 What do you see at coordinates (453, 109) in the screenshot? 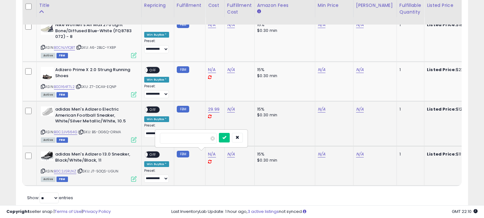
I see `div: $129.99` at bounding box center [453, 109].